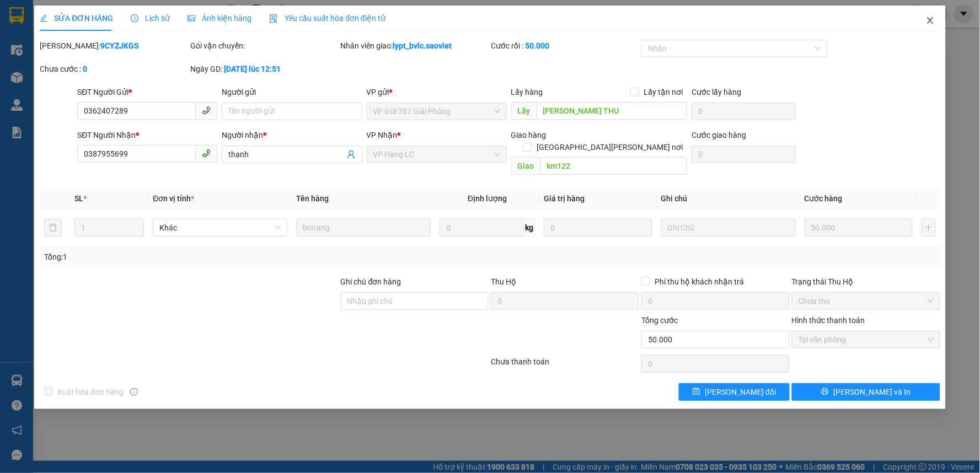  What do you see at coordinates (931, 20) in the screenshot?
I see `span: close` at bounding box center [931, 20].